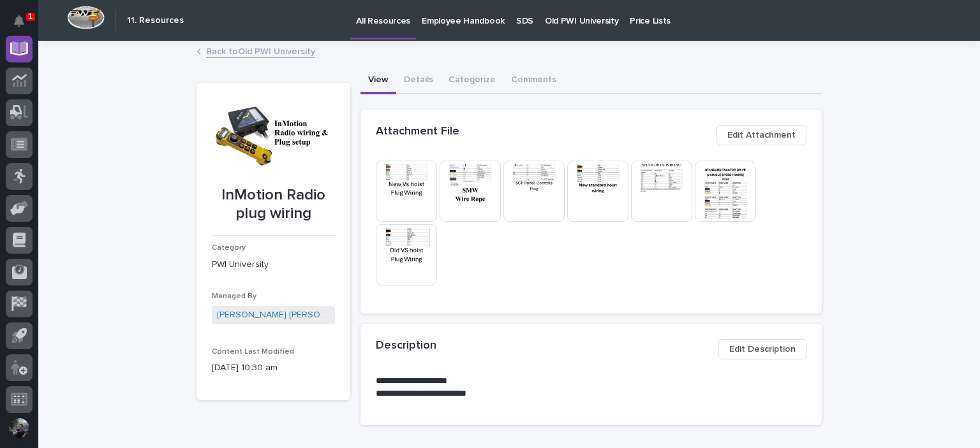  I want to click on a: Back toOld PWI University, so click(261, 50).